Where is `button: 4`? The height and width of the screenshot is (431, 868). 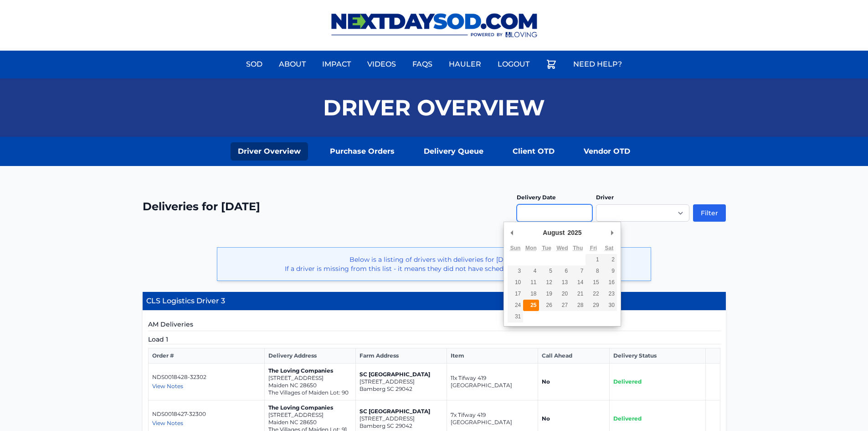
button: 4 is located at coordinates (531, 271).